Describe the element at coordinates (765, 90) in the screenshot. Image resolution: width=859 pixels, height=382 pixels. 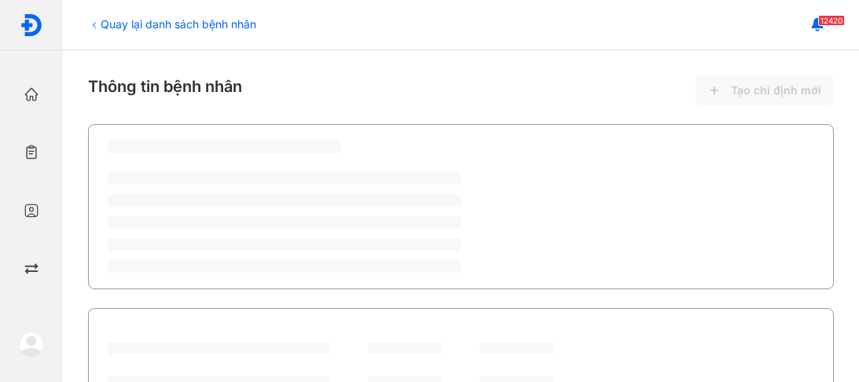
I see `button: Tạo chỉ định mới` at that location.